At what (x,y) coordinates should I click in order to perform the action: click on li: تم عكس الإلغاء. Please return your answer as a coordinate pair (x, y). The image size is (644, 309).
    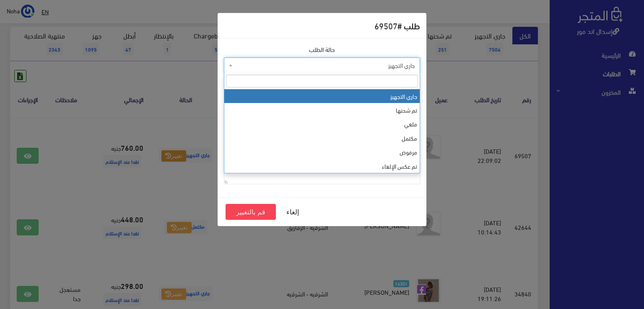
    Looking at the image, I should click on (322, 166).